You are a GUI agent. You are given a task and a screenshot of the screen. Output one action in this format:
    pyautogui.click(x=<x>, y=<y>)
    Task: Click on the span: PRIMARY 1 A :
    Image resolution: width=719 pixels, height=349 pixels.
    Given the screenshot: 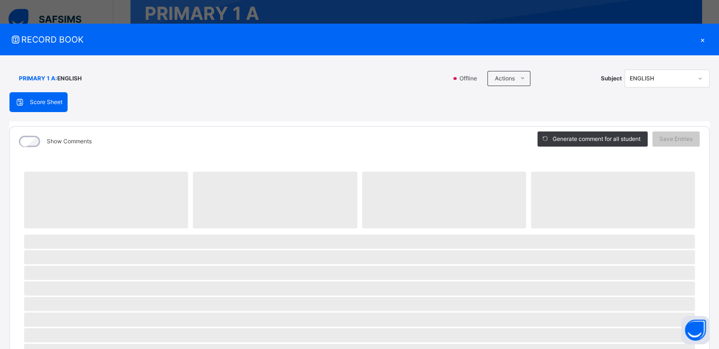 What is the action you would take?
    pyautogui.click(x=38, y=78)
    